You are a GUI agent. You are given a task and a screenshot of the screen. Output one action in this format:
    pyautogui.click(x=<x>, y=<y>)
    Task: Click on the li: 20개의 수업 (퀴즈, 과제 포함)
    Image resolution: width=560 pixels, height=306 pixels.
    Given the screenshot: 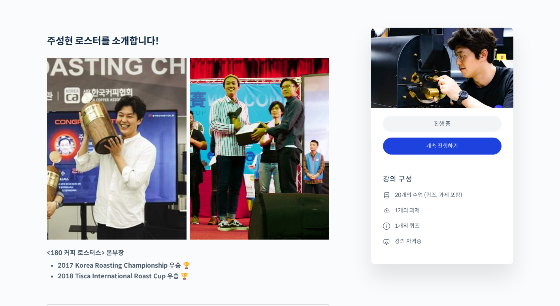 What is the action you would take?
    pyautogui.click(x=443, y=195)
    